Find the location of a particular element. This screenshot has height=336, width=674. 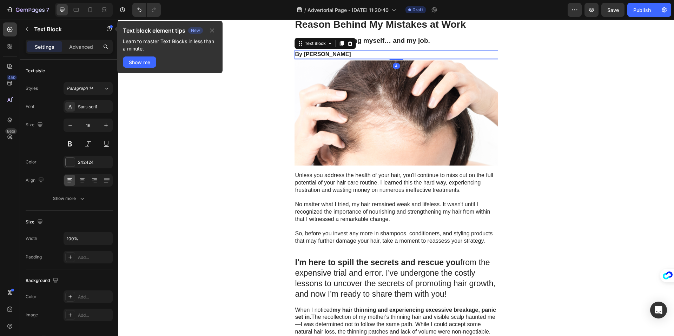

span: Draft is located at coordinates (417, 10).